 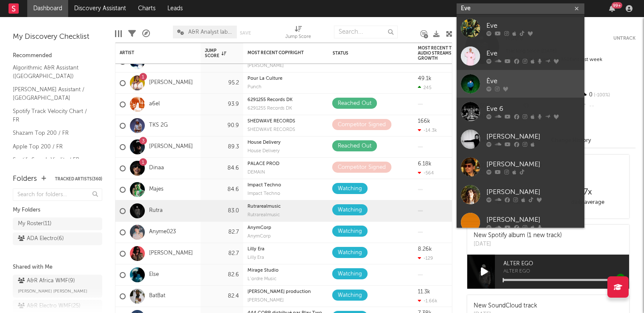 I want to click on div: House Delivery, so click(x=286, y=151).